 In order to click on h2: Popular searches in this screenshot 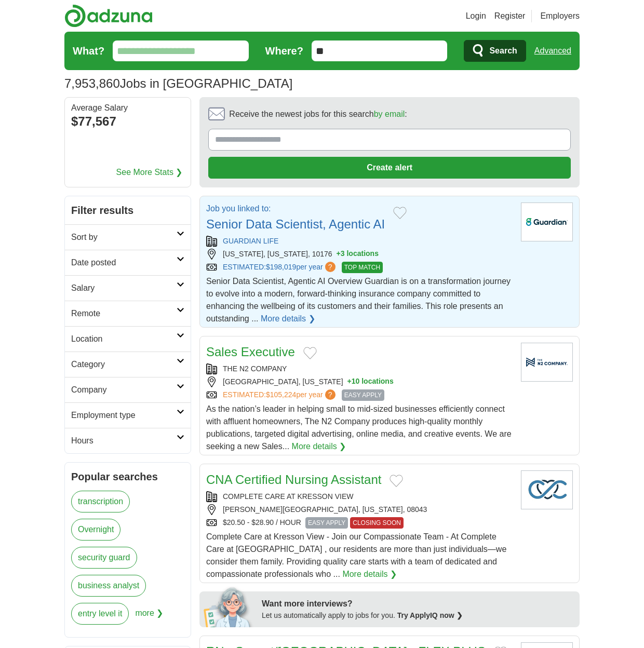, I will do `click(128, 477)`.